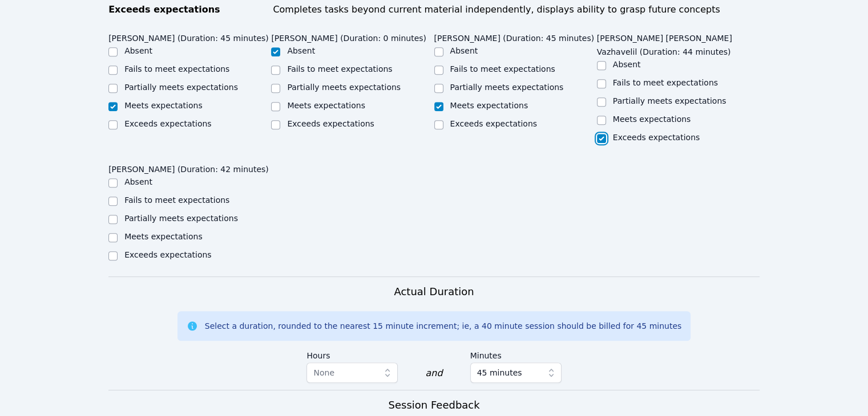  I want to click on div: and, so click(433, 374).